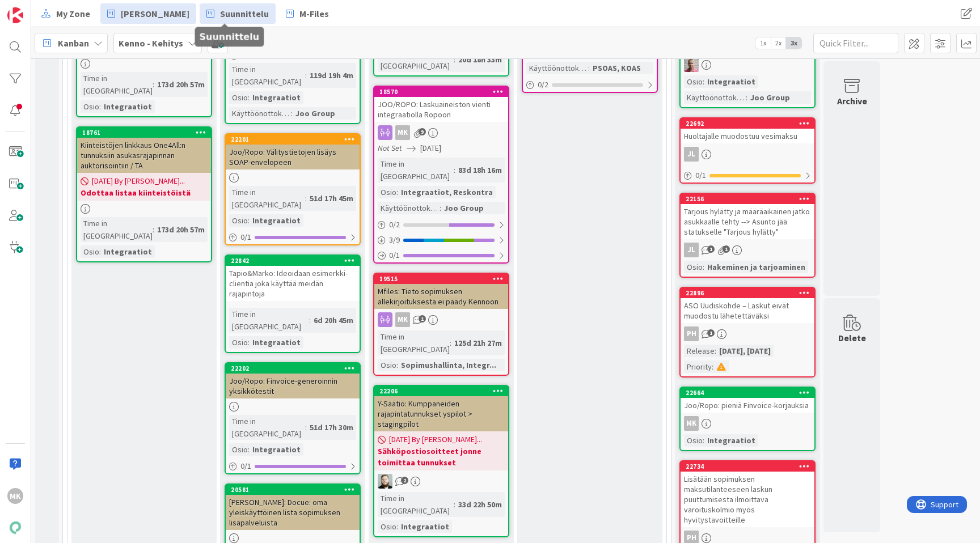 The width and height of the screenshot is (980, 543). What do you see at coordinates (748, 131) in the screenshot?
I see `div: 22692Huoltajalle muodostuu vesimaksu` at bounding box center [748, 131].